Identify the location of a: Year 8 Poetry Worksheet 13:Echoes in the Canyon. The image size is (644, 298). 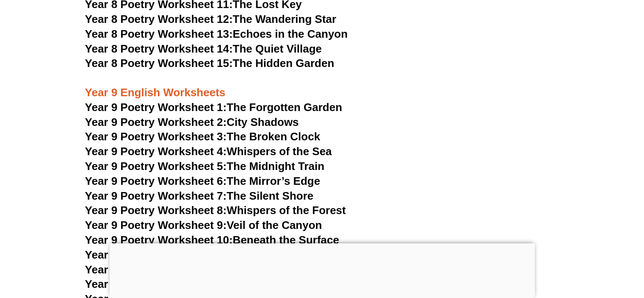
(217, 34).